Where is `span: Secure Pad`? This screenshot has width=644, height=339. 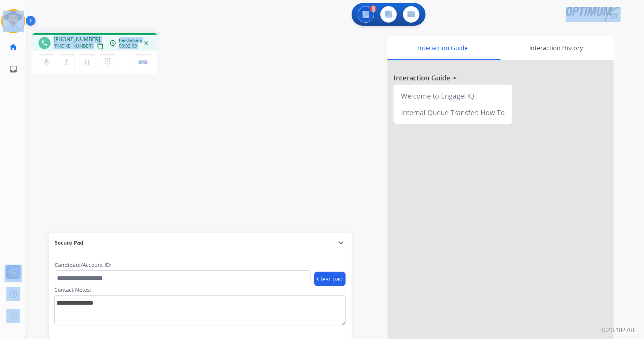 span: Secure Pad is located at coordinates (69, 243).